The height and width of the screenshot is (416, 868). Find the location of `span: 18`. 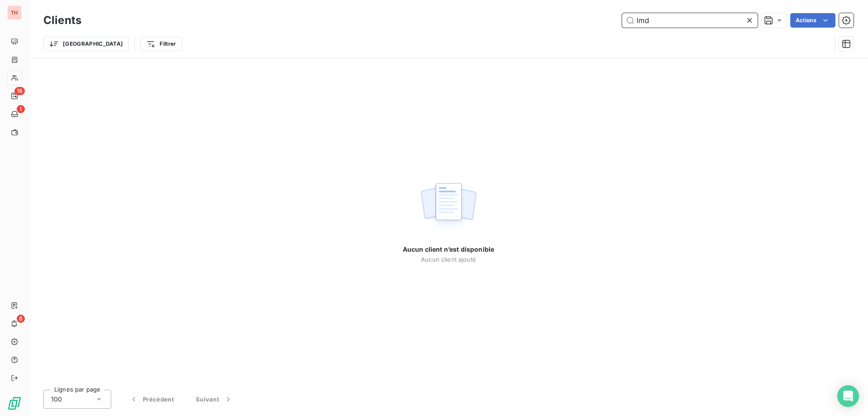

span: 18 is located at coordinates (19, 91).